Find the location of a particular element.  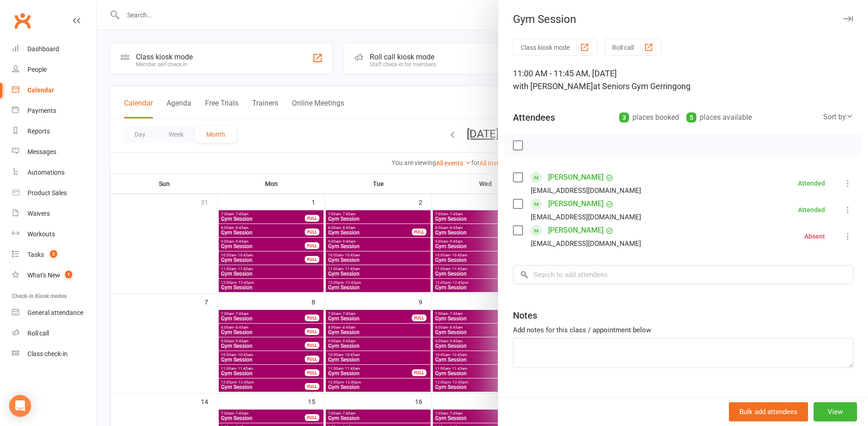

a: Messages is located at coordinates (54, 152).